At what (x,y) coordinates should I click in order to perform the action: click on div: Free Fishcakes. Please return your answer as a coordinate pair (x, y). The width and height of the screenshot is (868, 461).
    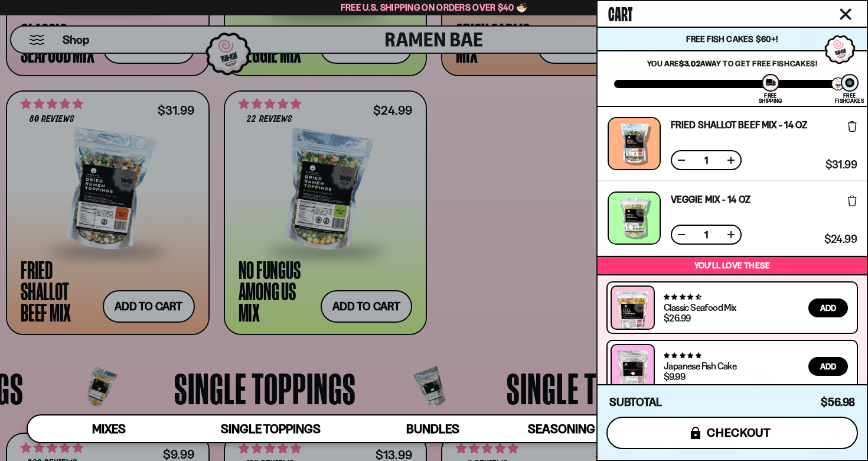
    Looking at the image, I should click on (849, 98).